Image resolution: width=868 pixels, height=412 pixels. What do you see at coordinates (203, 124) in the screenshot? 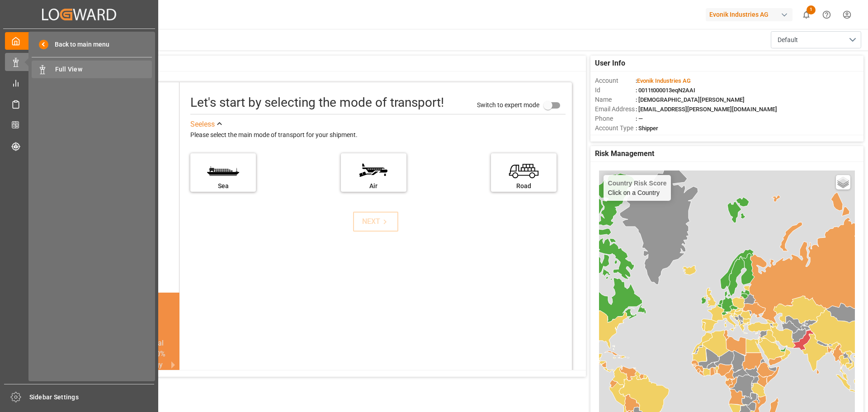
I see `div: See less` at bounding box center [203, 124].